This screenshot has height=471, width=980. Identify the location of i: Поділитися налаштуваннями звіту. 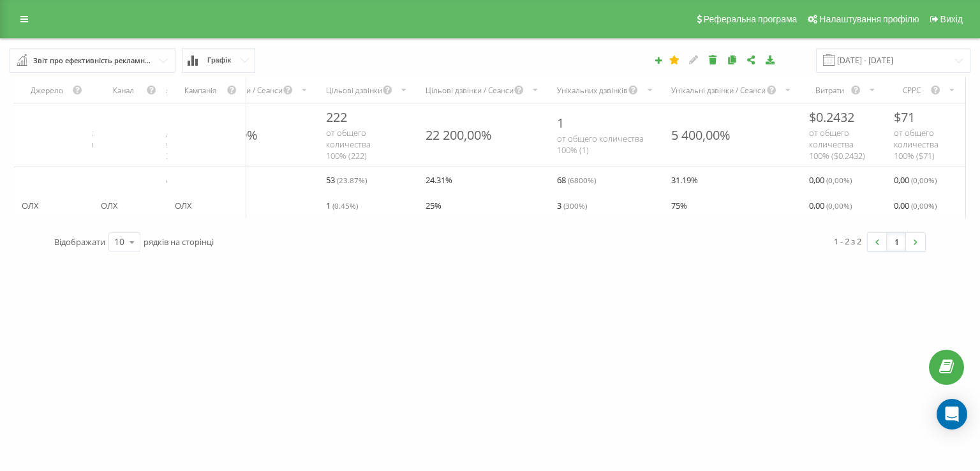
(751, 60).